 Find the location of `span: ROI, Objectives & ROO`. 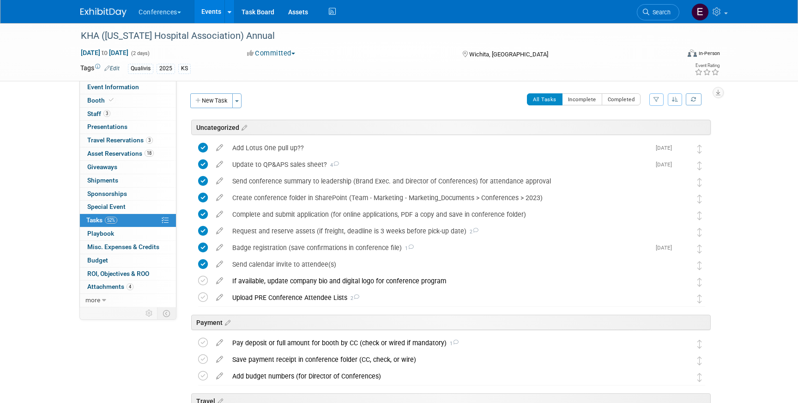

span: ROI, Objectives & ROO is located at coordinates (118, 273).